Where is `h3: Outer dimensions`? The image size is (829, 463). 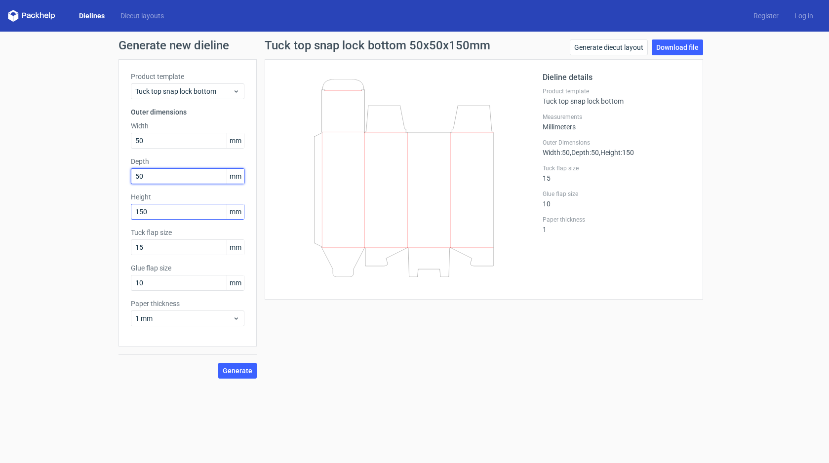
h3: Outer dimensions is located at coordinates (188, 112).